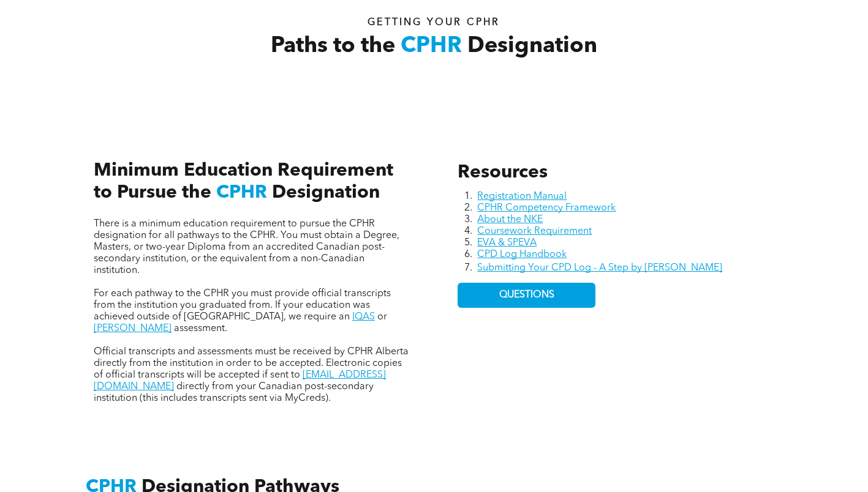  Describe the element at coordinates (382, 317) in the screenshot. I see `span: or` at that location.